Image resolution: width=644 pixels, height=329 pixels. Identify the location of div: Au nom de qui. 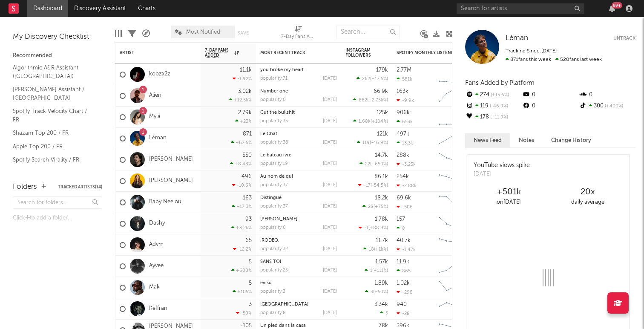
(298, 176).